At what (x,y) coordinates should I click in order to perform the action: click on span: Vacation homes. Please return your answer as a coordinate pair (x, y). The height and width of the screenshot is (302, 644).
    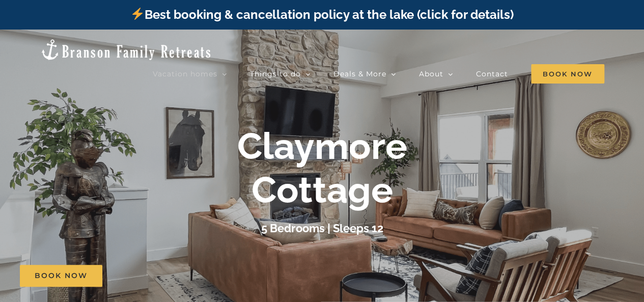
    Looking at the image, I should click on (185, 74).